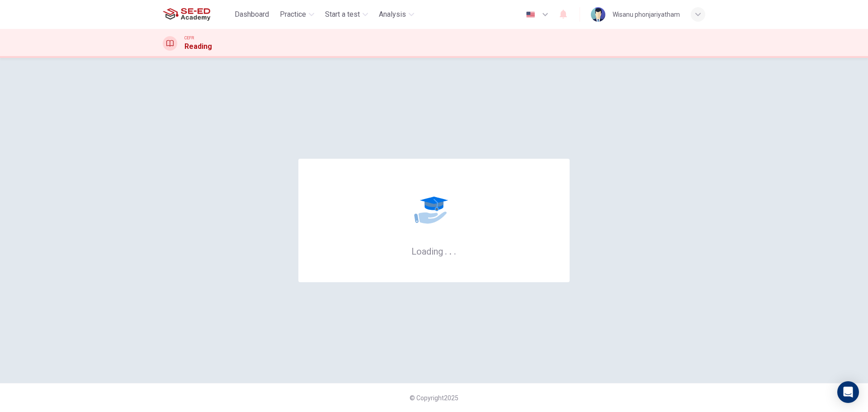  Describe the element at coordinates (186, 14) in the screenshot. I see `img: SE-ED Academy logo` at that location.